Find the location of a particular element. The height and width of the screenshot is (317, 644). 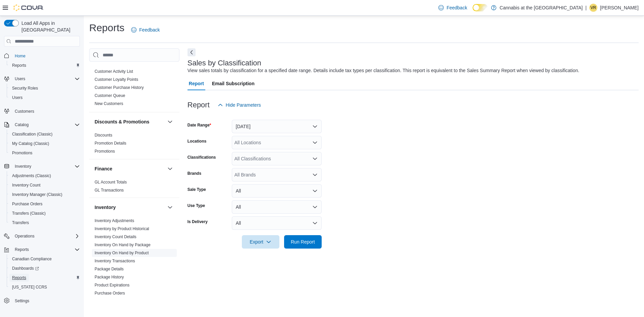

a: Inventory Count Details is located at coordinates (116, 237).